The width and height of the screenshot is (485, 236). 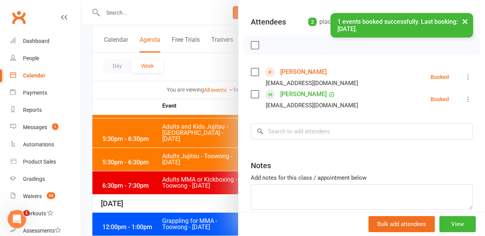 I want to click on span: 55, so click(x=51, y=196).